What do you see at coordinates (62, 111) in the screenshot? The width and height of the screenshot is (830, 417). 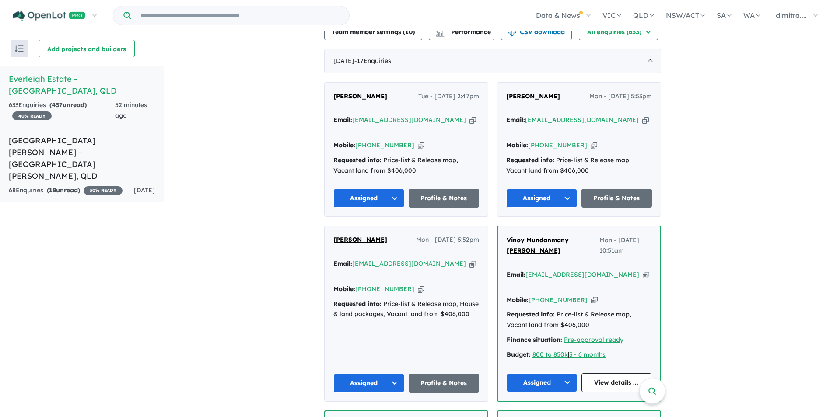 I see `div: 633 Enquir ies` at bounding box center [62, 111].